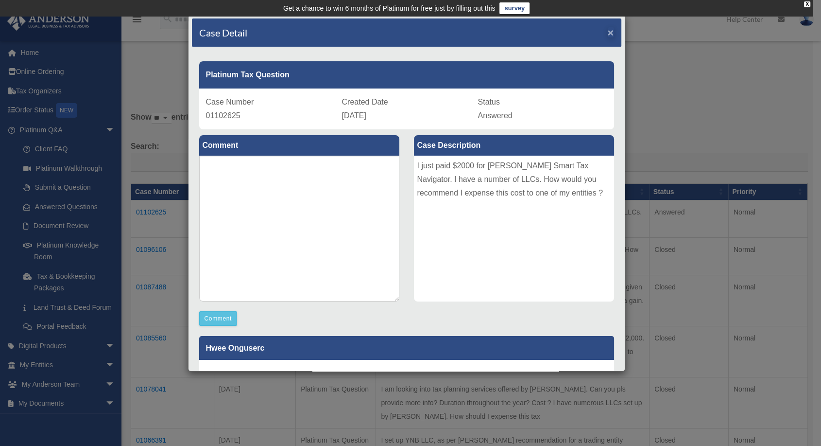 The image size is (821, 446). I want to click on b: Update date :, so click(227, 373).